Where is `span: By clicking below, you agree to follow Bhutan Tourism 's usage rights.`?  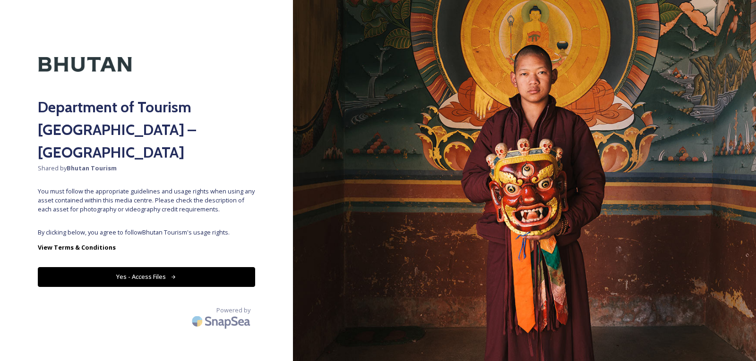 span: By clicking below, you agree to follow Bhutan Tourism 's usage rights. is located at coordinates (146, 232).